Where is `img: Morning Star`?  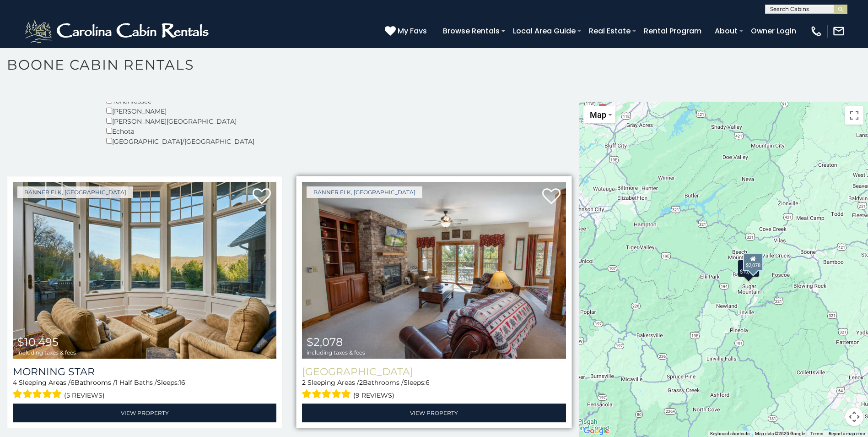 img: Morning Star is located at coordinates (144, 270).